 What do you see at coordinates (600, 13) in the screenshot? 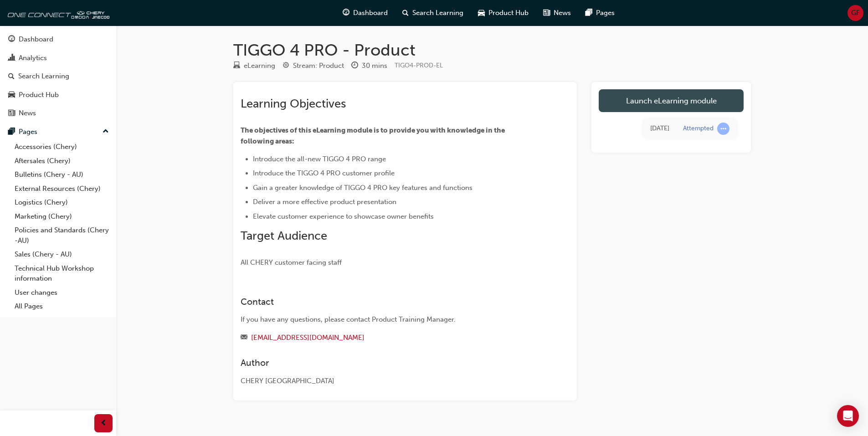
I see `a: pages-iconPages` at bounding box center [600, 13].